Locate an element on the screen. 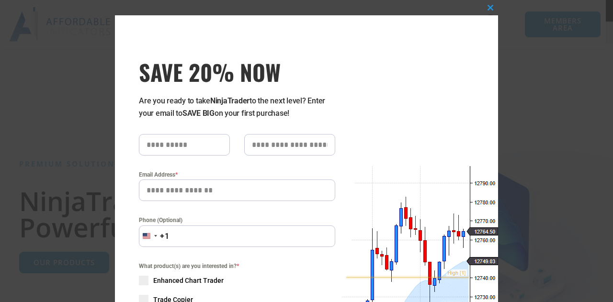 The width and height of the screenshot is (613, 302). span: Enhanced Chart Trader is located at coordinates (188, 281).